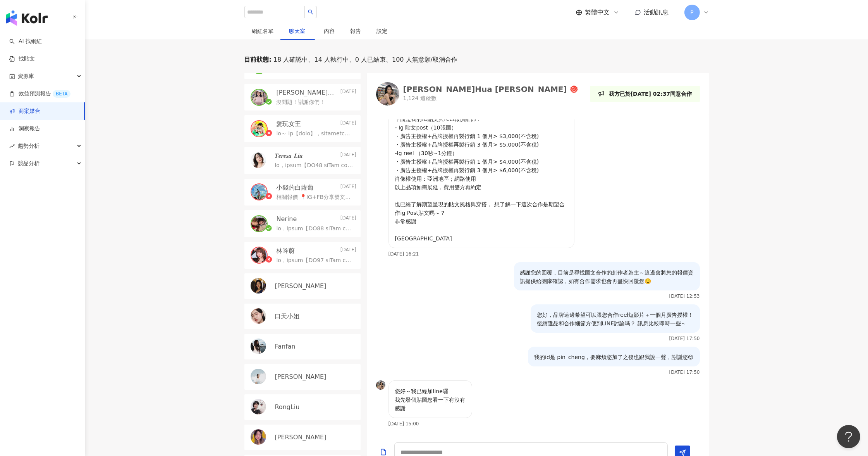 The image size is (868, 456). Describe the element at coordinates (26, 41) in the screenshot. I see `a: searchAI 找網紅` at that location.